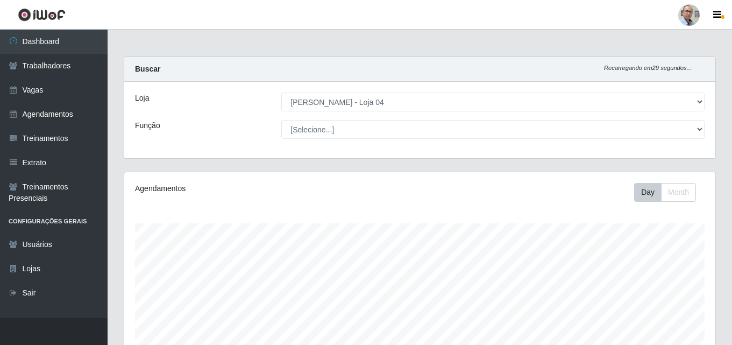 The width and height of the screenshot is (732, 345). I want to click on div: Agendamentos, so click(249, 188).